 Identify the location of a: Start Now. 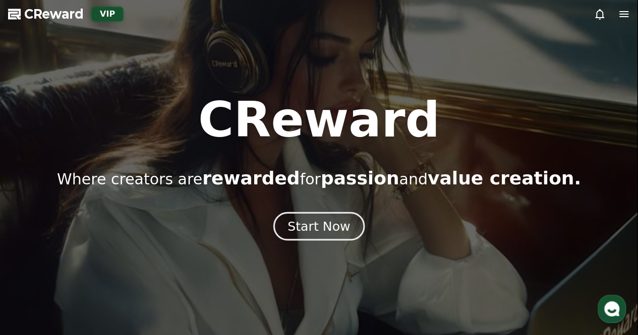
(319, 227).